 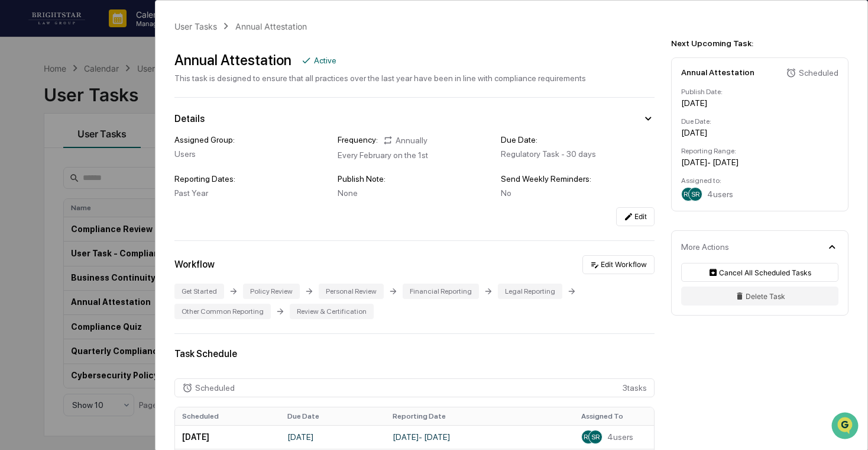 I want to click on div: Assigned to:, so click(x=760, y=180).